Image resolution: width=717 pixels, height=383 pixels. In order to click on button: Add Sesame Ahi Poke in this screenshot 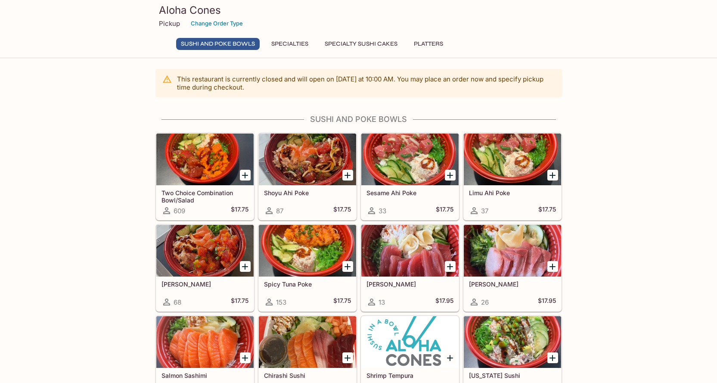, I will do `click(450, 175)`.